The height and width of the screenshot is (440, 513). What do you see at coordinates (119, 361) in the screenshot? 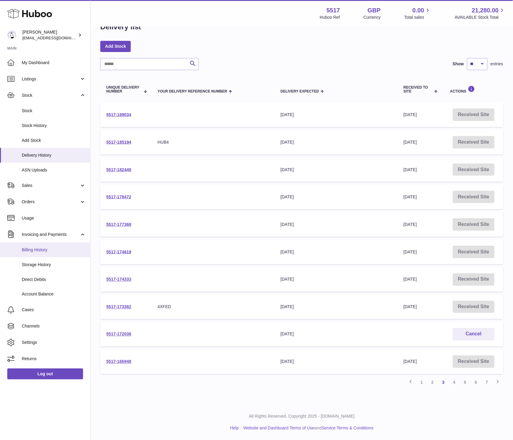
I see `a: 5517-166948` at bounding box center [119, 361].